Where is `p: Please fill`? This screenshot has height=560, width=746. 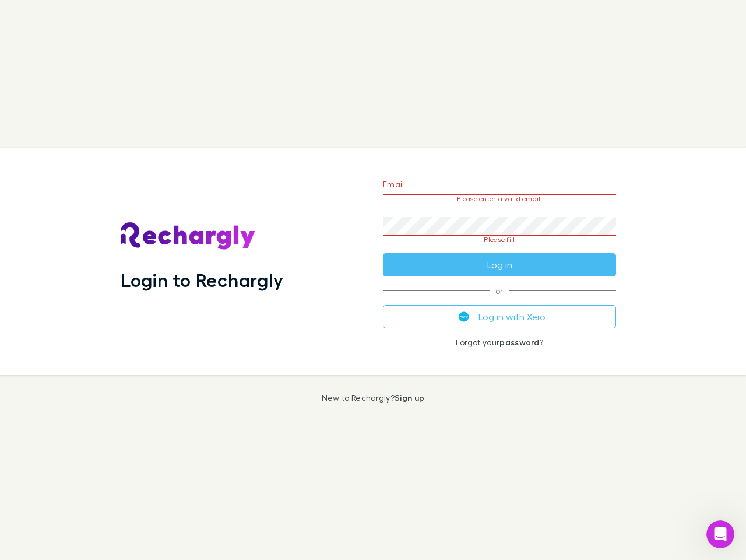
p: Please fill is located at coordinates (499, 240).